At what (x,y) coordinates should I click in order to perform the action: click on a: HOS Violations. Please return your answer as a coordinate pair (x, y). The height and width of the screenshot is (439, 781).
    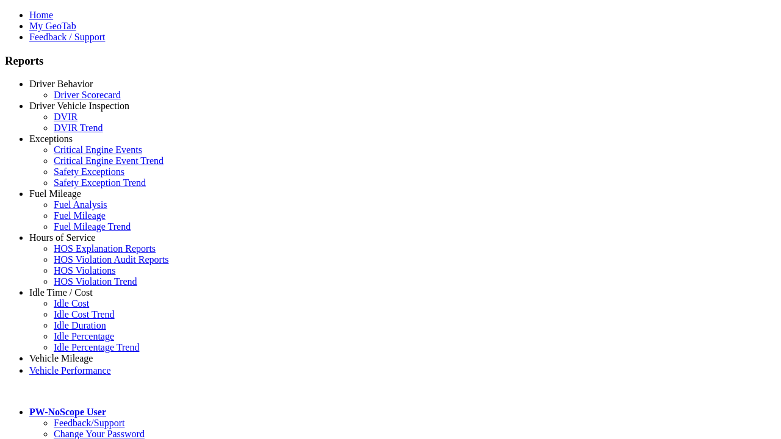
    Looking at the image, I should click on (84, 270).